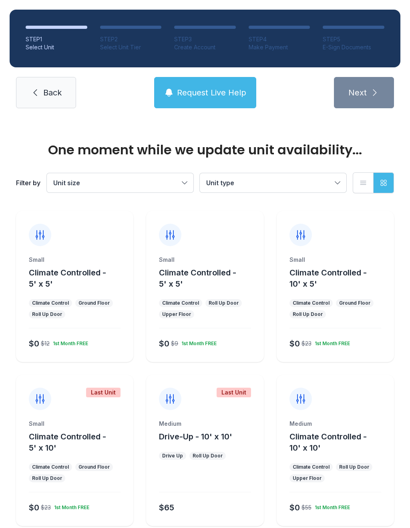  Describe the element at coordinates (173, 455) in the screenshot. I see `div: Drive Up` at that location.